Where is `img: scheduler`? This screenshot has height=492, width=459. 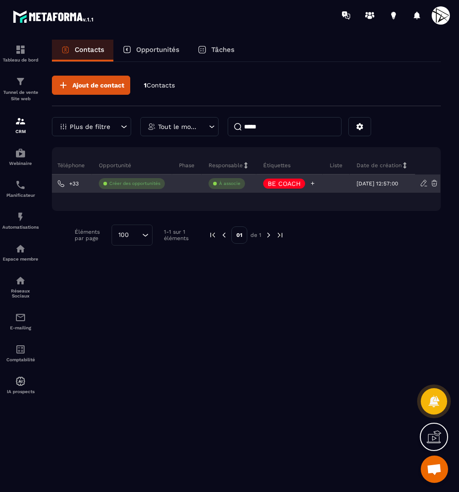
img: scheduler is located at coordinates (20, 185).